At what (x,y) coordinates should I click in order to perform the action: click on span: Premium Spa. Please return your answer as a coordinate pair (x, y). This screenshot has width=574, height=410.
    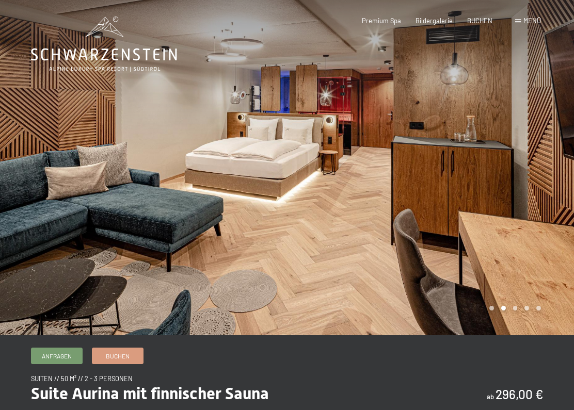
    Looking at the image, I should click on (381, 21).